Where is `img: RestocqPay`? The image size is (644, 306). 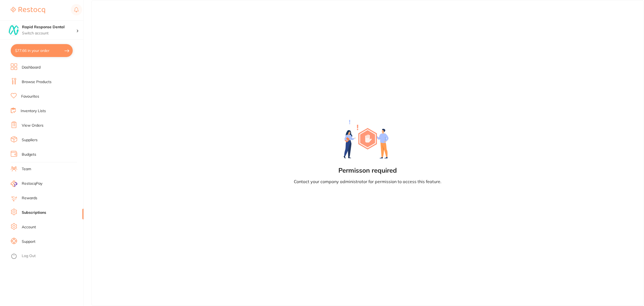 img: RestocqPay is located at coordinates (14, 184).